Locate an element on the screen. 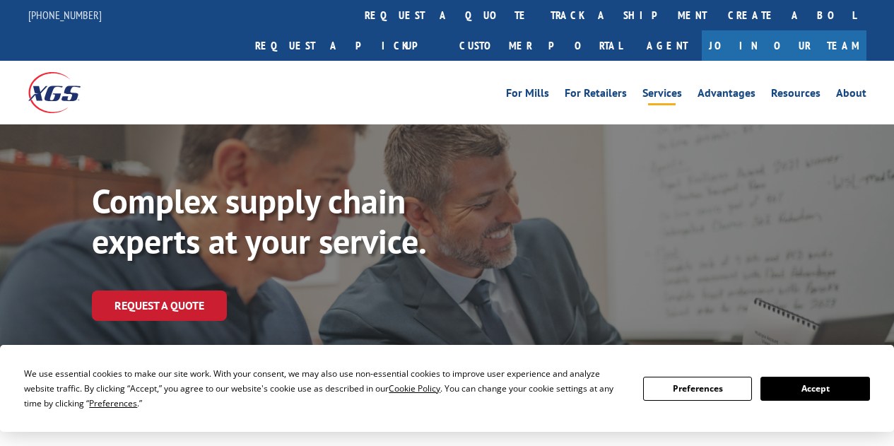 This screenshot has width=894, height=446. p: Complex supply chain experts at your service. is located at coordinates (304, 221).